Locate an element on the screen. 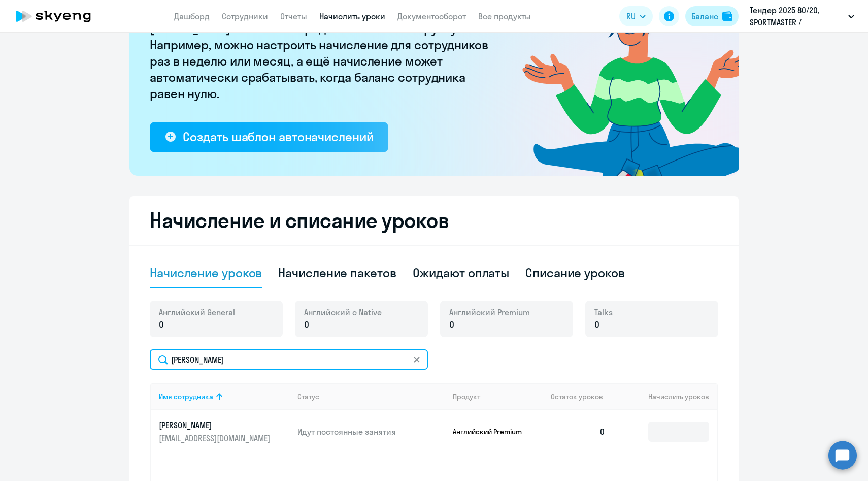 The width and height of the screenshot is (868, 481). p: Английский Premium is located at coordinates (491, 431).